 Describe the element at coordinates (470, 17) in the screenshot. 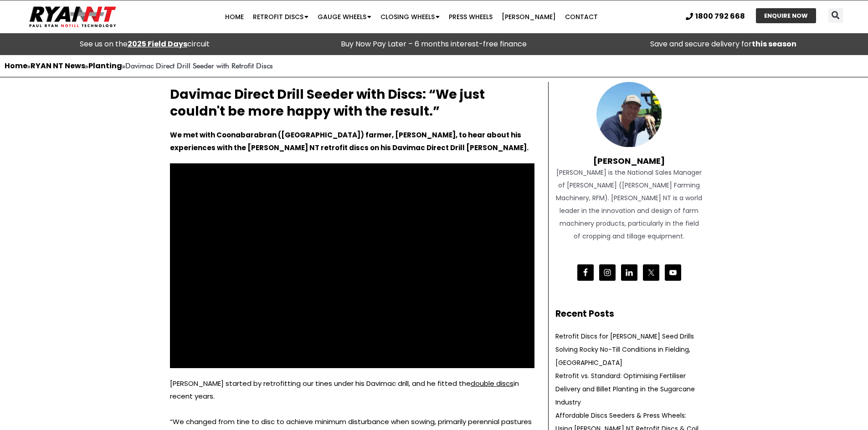

I see `a: Press Wheels` at that location.